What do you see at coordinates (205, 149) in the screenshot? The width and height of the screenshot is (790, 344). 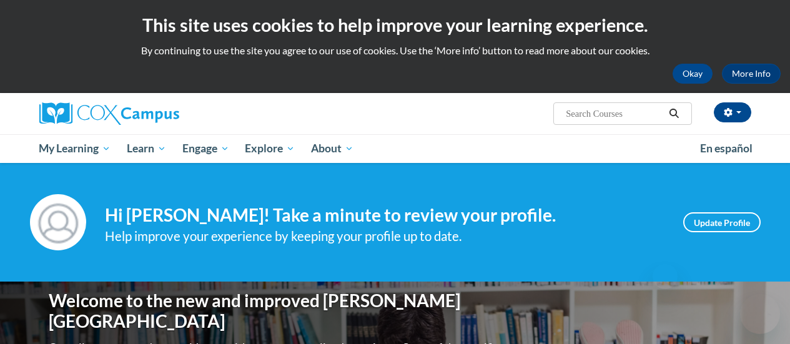 I see `span: Engage` at bounding box center [205, 149].